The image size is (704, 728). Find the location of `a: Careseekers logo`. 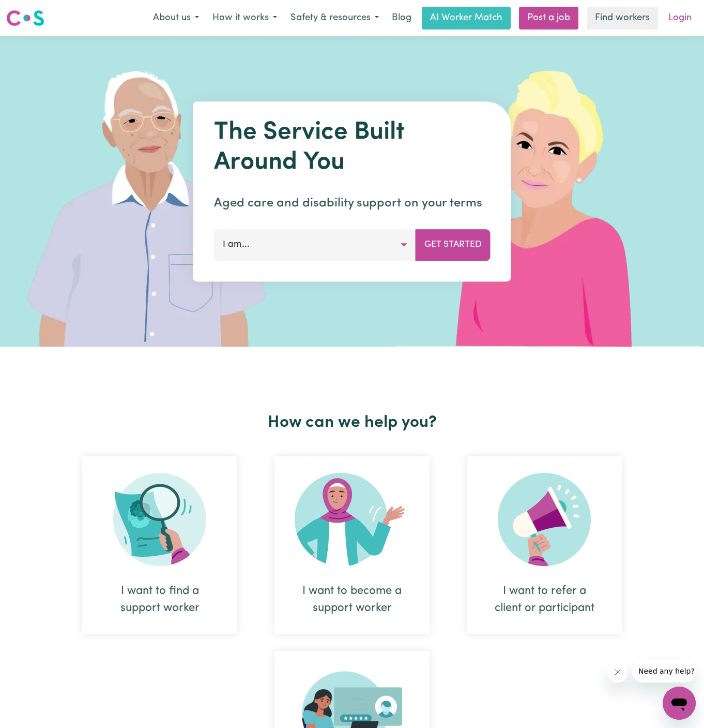

a: Careseekers logo is located at coordinates (25, 18).